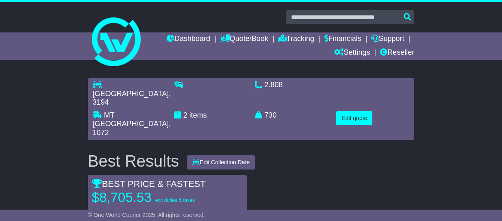 The image size is (502, 221). Describe the element at coordinates (132, 128) in the screenshot. I see `span: , 1072` at that location.